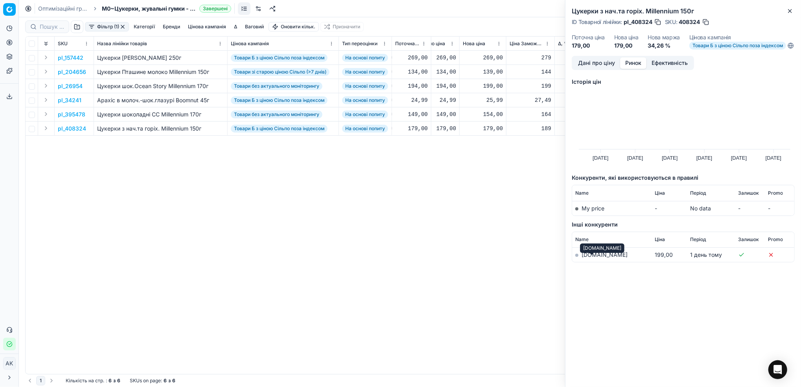  What do you see at coordinates (235, 27) in the screenshot?
I see `button: Δ` at bounding box center [235, 27].